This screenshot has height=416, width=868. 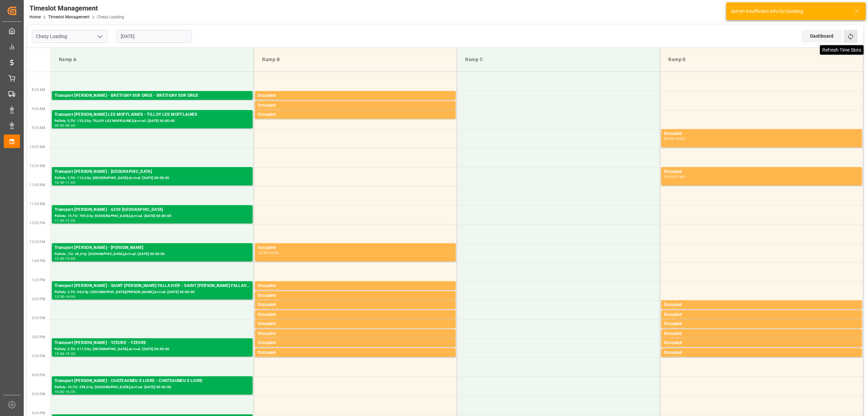 What do you see at coordinates (761, 59) in the screenshot?
I see `div: Ramp D` at bounding box center [761, 59].